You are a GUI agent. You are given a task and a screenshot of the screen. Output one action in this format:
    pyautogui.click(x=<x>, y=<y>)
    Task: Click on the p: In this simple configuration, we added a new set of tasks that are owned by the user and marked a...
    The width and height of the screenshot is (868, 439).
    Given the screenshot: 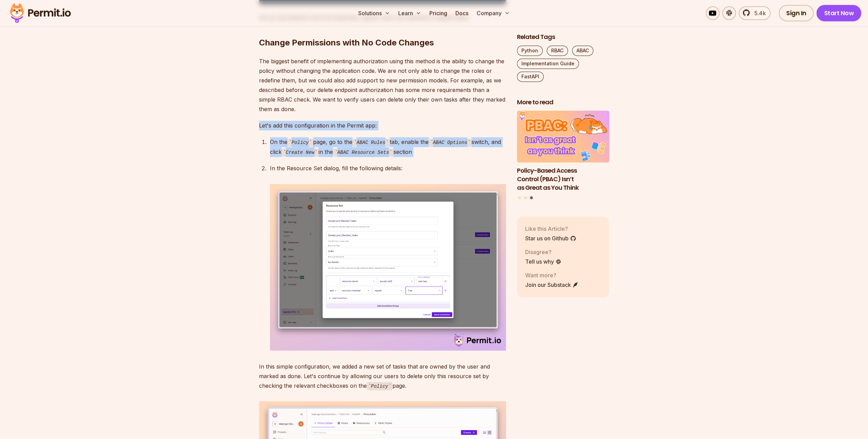 What is the action you would take?
    pyautogui.click(x=382, y=376)
    